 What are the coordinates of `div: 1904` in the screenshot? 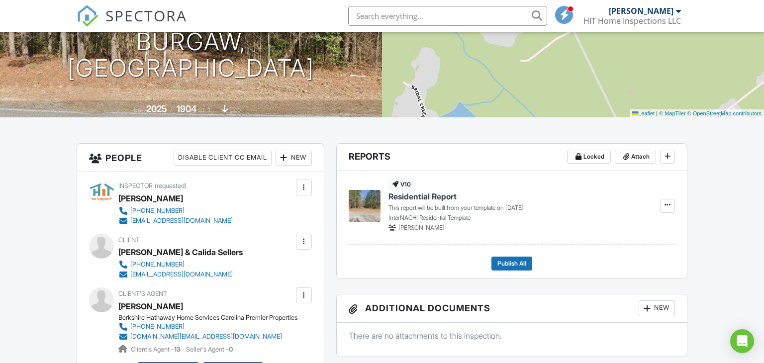 It's located at (187, 108).